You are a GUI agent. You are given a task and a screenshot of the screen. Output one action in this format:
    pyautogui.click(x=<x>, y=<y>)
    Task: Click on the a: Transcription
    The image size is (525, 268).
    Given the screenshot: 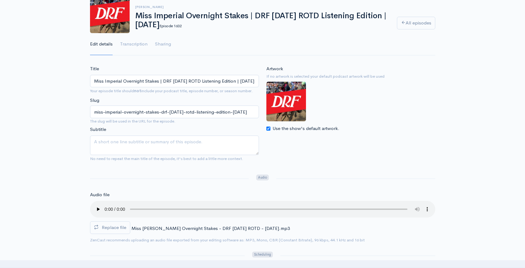 What is the action you would take?
    pyautogui.click(x=134, y=44)
    